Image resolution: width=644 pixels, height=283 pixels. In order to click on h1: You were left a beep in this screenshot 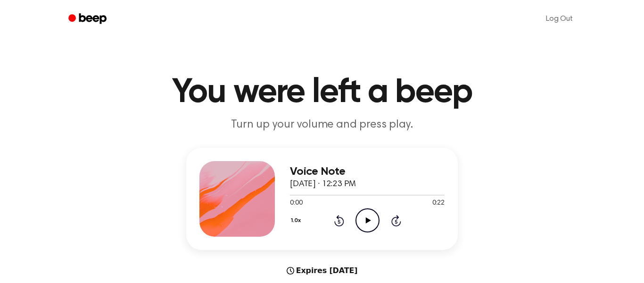, I will do `click(322, 93)`.